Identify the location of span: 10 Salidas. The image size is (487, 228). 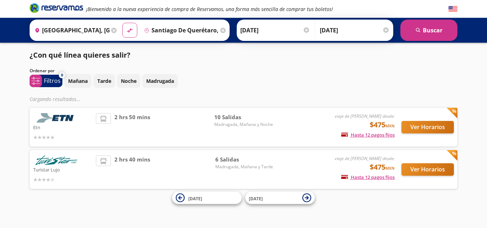
(243, 117).